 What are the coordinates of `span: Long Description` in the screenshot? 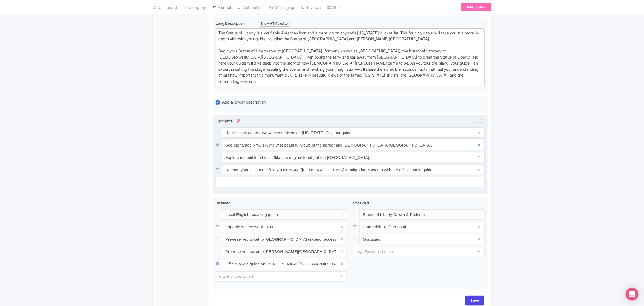 It's located at (230, 23).